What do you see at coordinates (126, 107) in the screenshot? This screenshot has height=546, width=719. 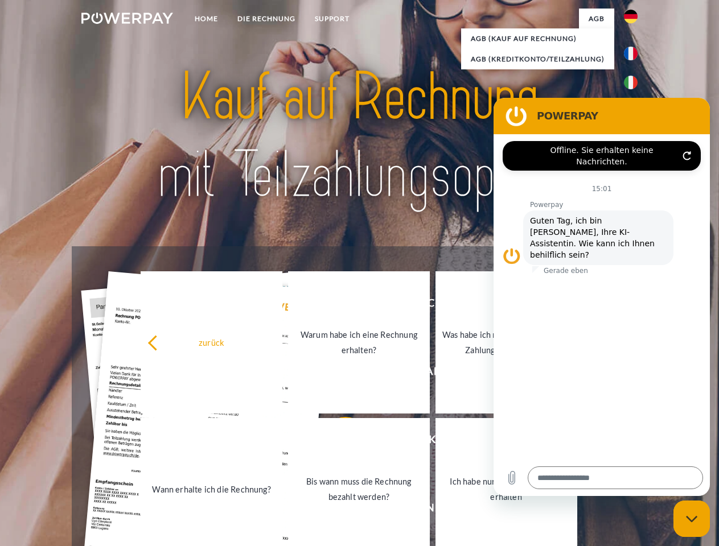 I see `p: Powerpay` at bounding box center [126, 107].